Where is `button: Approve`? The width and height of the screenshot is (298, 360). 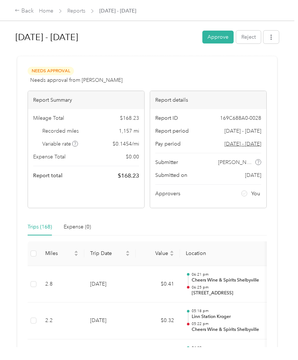
button: Approve is located at coordinates (218, 37).